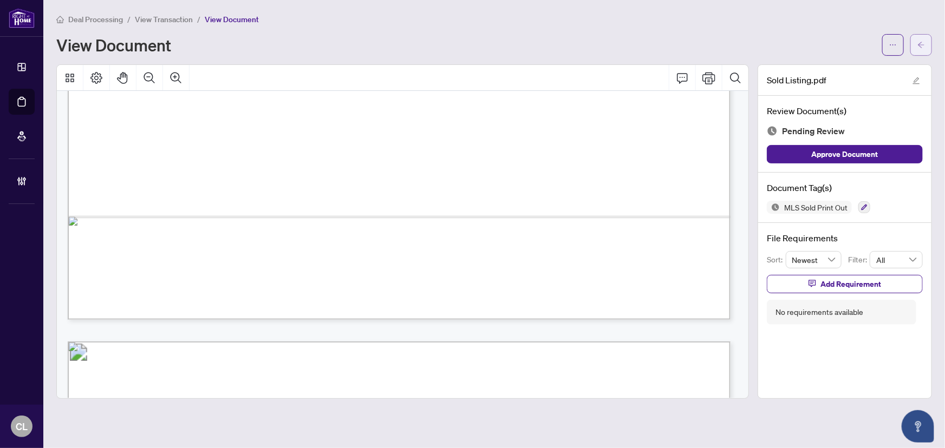  What do you see at coordinates (814, 260) in the screenshot?
I see `span: Newest` at bounding box center [814, 260].